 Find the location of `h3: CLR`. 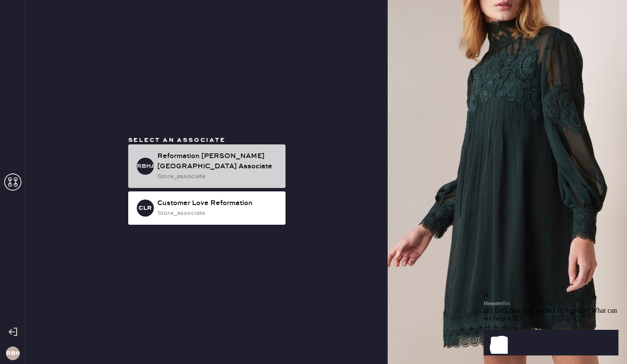

h3: CLR is located at coordinates (145, 208).